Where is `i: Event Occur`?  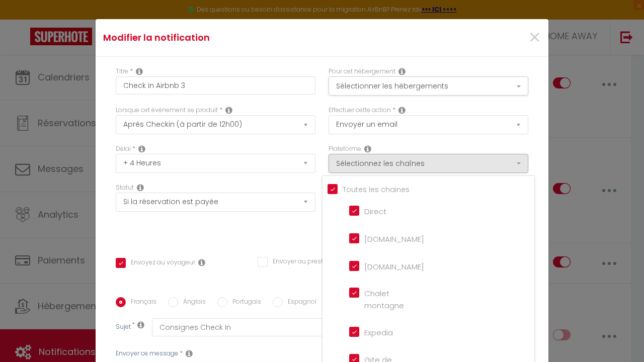
i: Event Occur is located at coordinates (228, 110).